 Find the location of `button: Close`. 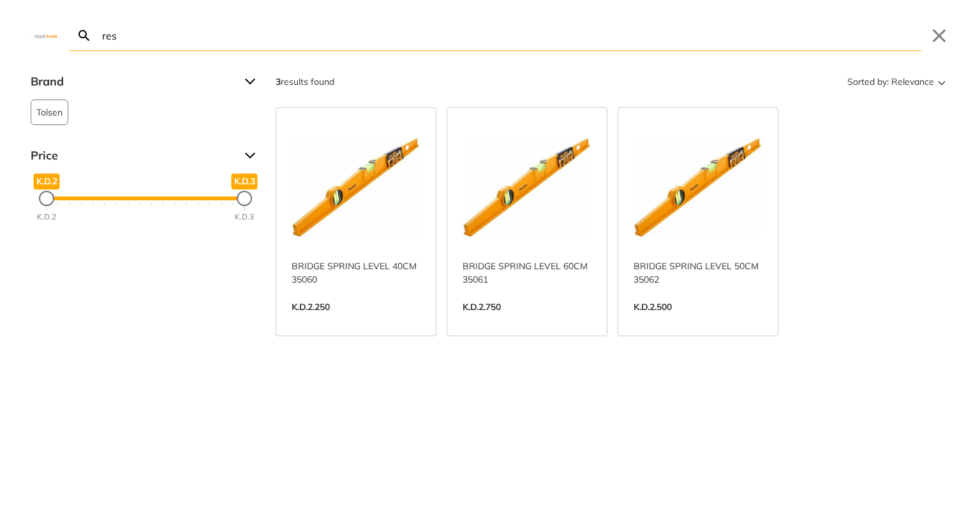

button: Close is located at coordinates (939, 36).